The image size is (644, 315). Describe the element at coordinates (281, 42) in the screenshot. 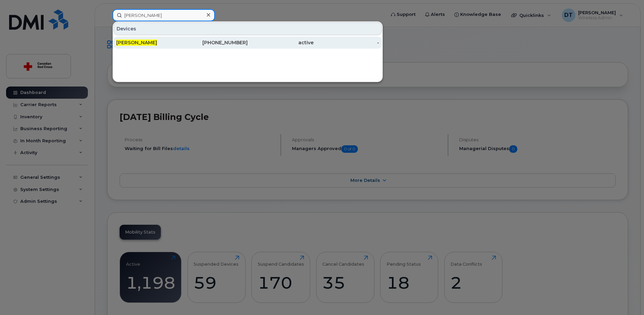

I see `div: active` at that location.